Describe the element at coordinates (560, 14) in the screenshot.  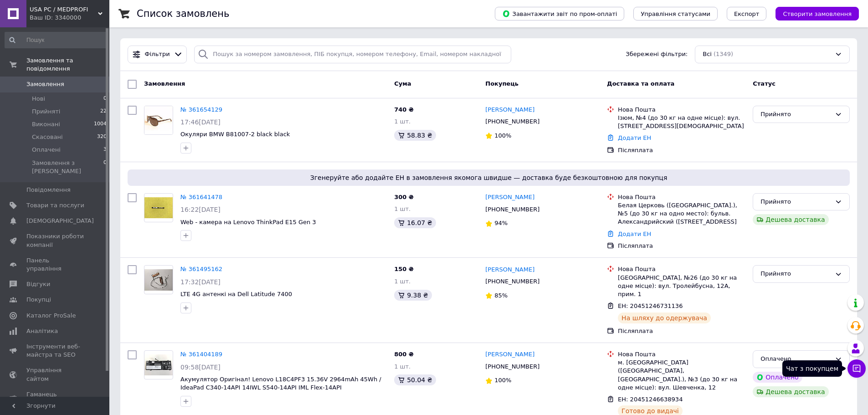
I see `button: Завантажити звіт по пром-оплаті` at that location.